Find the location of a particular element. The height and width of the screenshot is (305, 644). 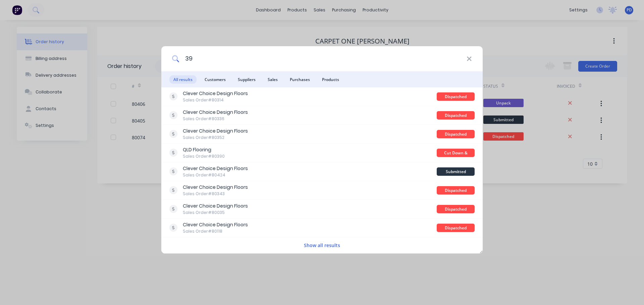

div: QLD Flooring is located at coordinates (204, 149).